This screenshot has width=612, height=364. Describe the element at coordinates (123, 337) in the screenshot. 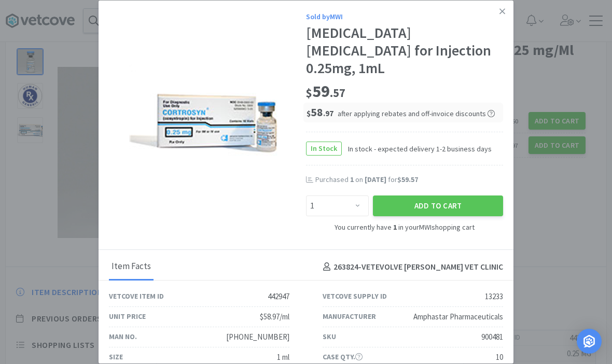

I see `div: Man No.` at that location.